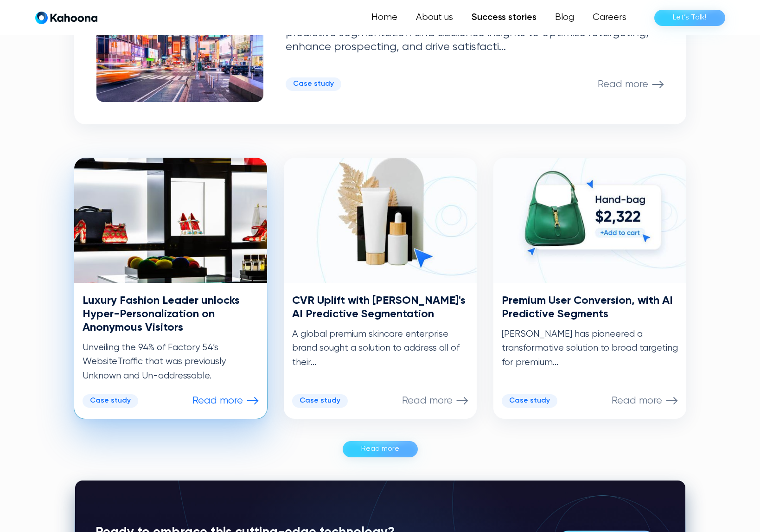 The height and width of the screenshot is (532, 760). Describe the element at coordinates (385, 17) in the screenshot. I see `a: Home` at that location.